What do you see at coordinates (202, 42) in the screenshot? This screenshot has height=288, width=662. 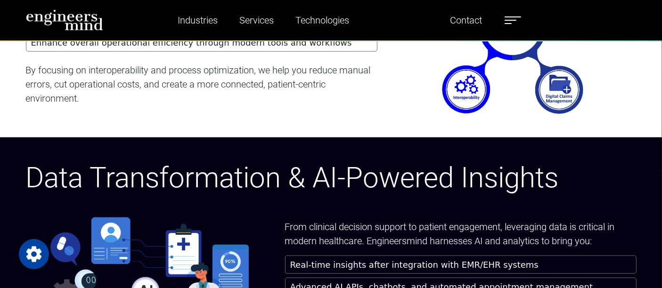 I see `li: Enhance overall operational efficiency through modern tools and workflows` at bounding box center [202, 42].